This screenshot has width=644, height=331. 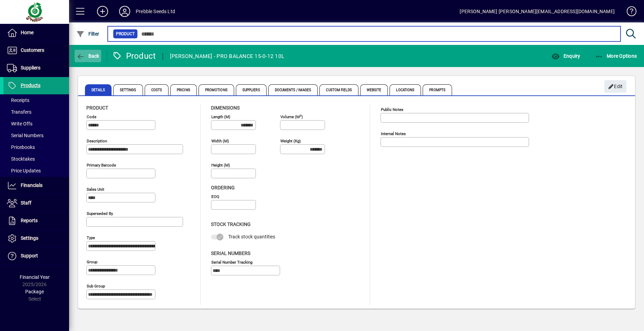 I want to click on button: Back, so click(x=87, y=56).